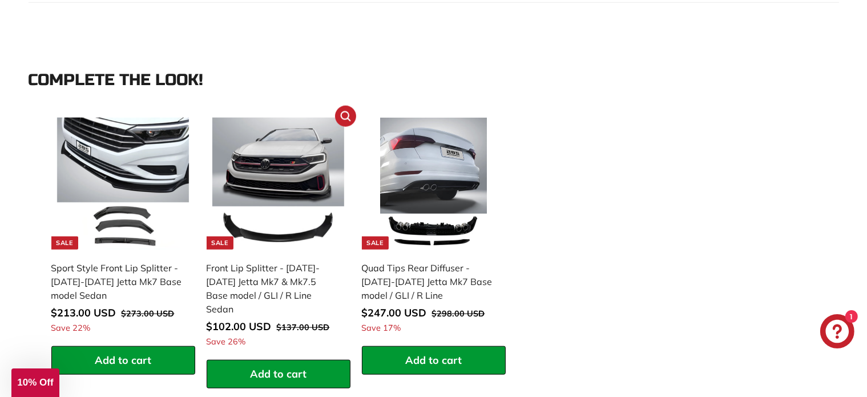 The width and height of the screenshot is (867, 397). What do you see at coordinates (35, 382) in the screenshot?
I see `span: 10% Off` at bounding box center [35, 382].